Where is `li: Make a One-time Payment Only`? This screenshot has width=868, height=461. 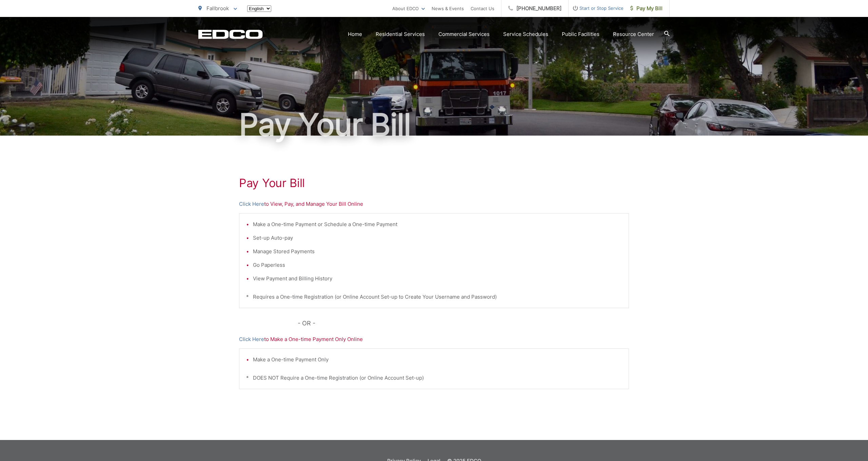
li: Make a One-time Payment Only is located at coordinates (437, 360).